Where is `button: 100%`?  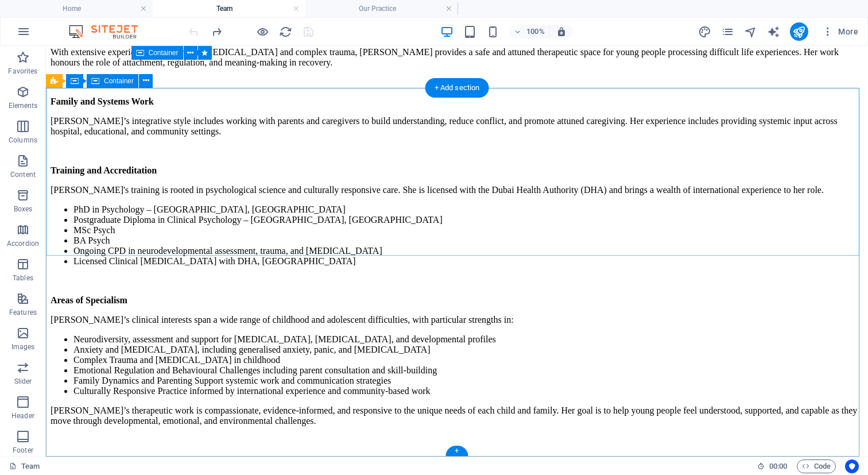
button: 100% is located at coordinates (529, 32).